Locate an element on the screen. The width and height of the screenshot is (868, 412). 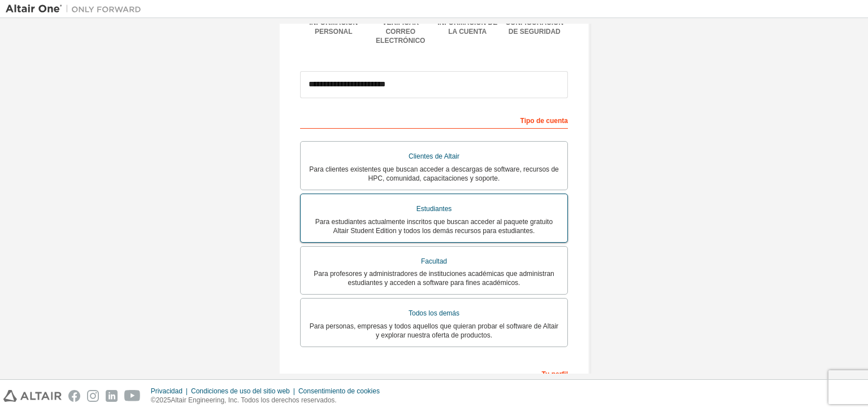
font: Privacidad is located at coordinates (166, 392).